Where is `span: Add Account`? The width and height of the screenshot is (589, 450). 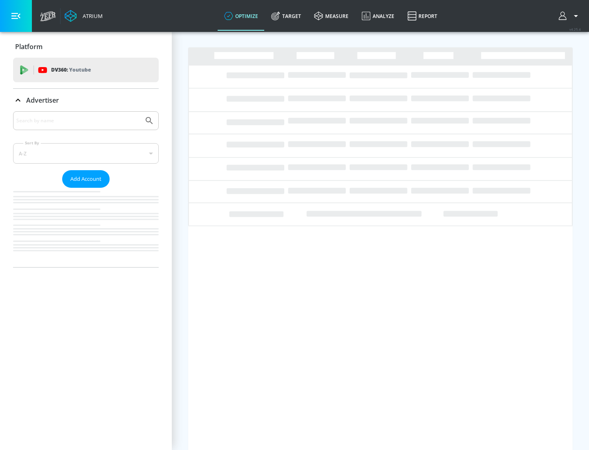
span: Add Account is located at coordinates (86, 179).